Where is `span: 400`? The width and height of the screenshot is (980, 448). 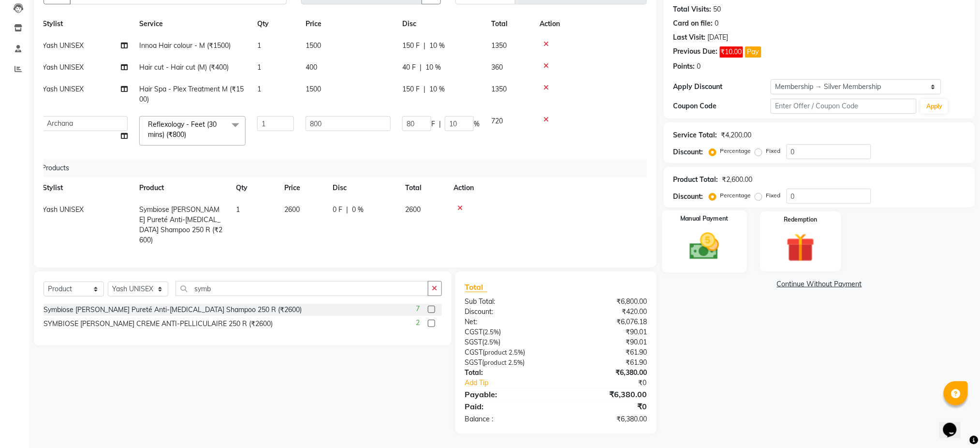
span: 400 is located at coordinates (312, 67).